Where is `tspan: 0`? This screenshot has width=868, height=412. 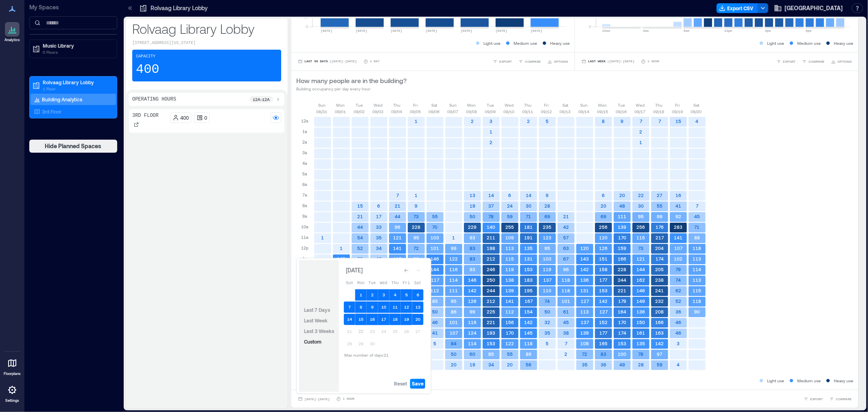
tspan: 0 is located at coordinates (307, 26).